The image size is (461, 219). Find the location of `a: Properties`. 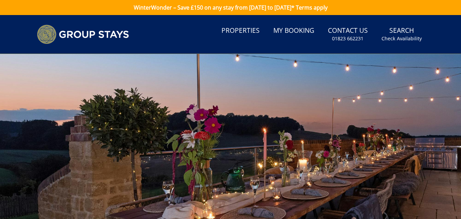

a: Properties is located at coordinates (241, 31).